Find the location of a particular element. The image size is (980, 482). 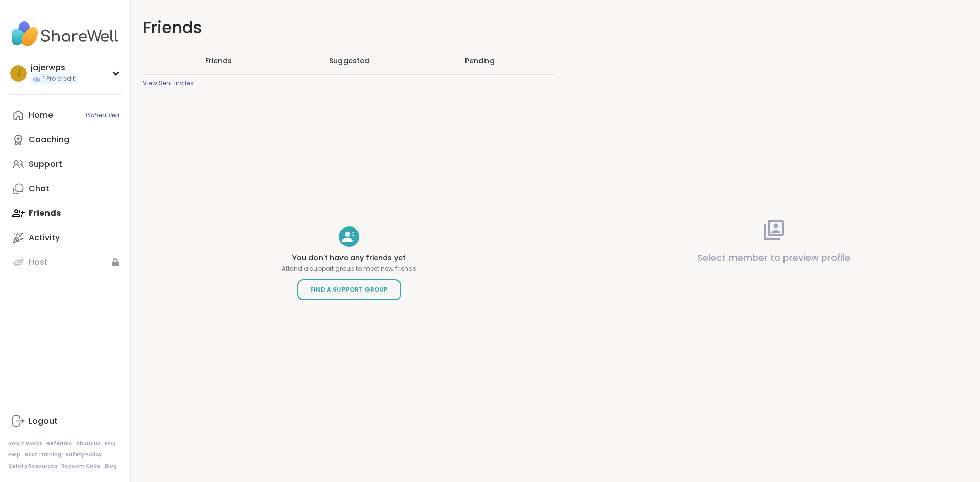

a: Safety Policy is located at coordinates (83, 455).